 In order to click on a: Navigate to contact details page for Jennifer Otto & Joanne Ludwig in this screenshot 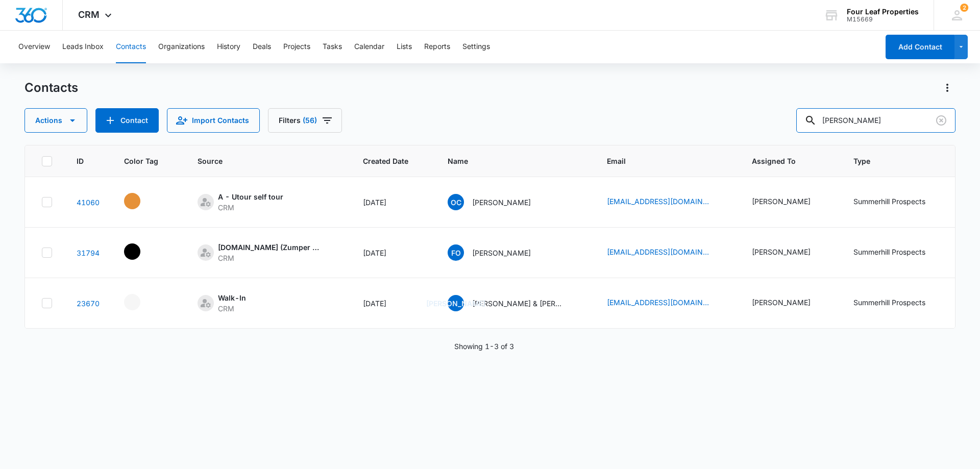, I will do `click(88, 303)`.